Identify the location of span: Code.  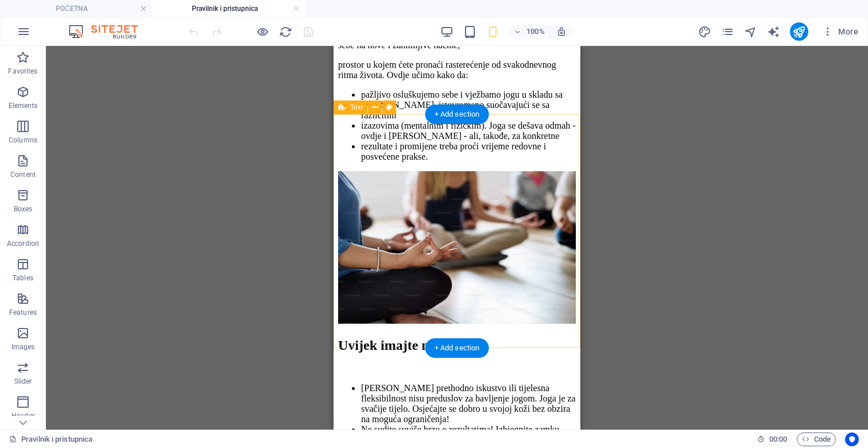
(817, 440).